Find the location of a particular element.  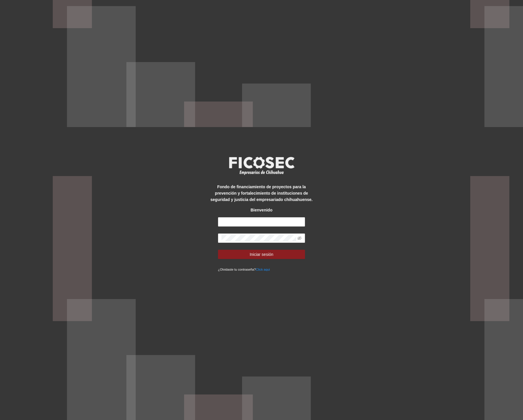

small: ¿Olvidaste tu contraseña? is located at coordinates (244, 270).